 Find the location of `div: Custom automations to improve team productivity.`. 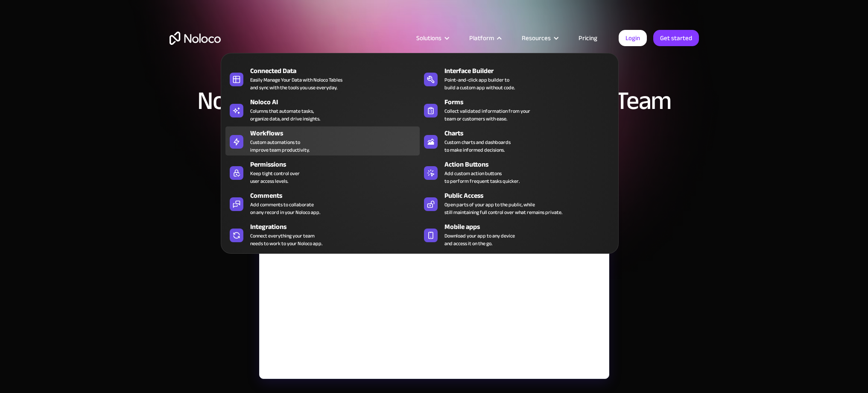

div: Custom automations to improve team productivity. is located at coordinates (280, 146).